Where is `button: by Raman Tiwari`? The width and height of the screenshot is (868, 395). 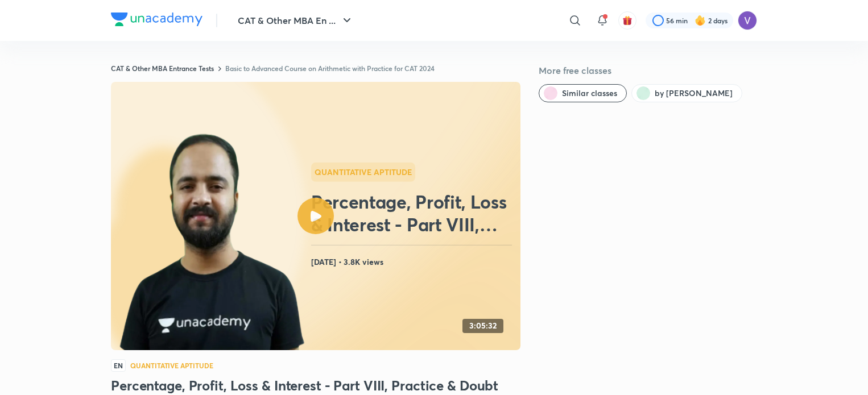
button: by Raman Tiwari is located at coordinates (686, 93).